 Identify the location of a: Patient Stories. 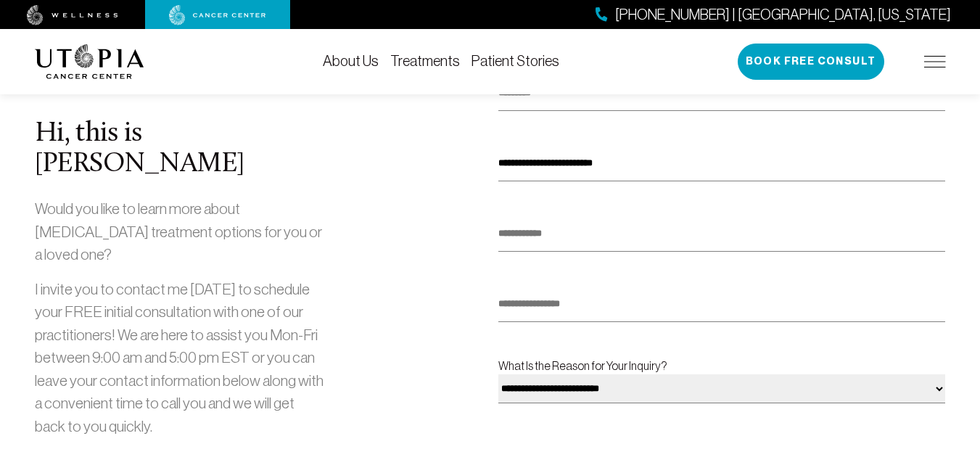
(515, 60).